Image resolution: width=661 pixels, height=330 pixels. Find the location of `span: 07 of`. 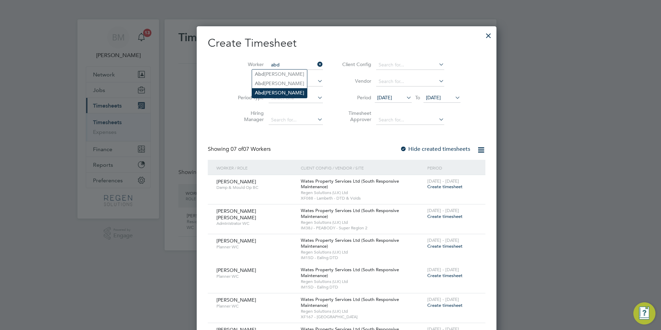

span: 07 of is located at coordinates (237, 149).